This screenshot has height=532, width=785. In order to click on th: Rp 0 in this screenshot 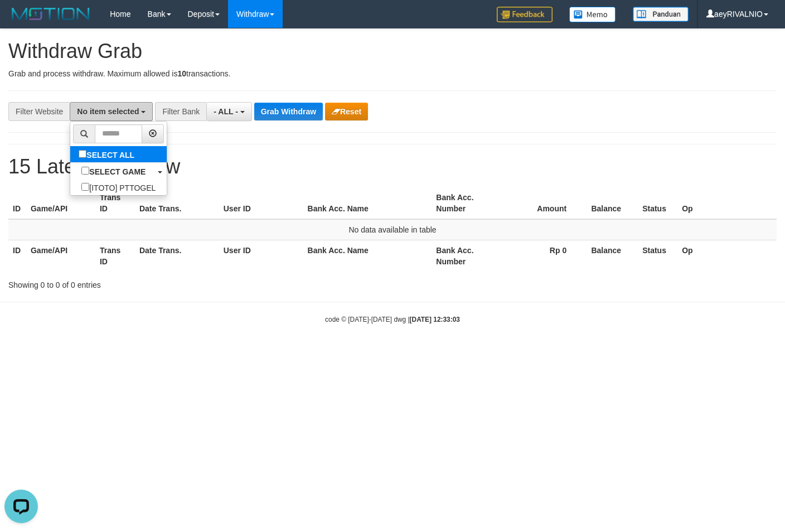, I will do `click(542, 255)`.